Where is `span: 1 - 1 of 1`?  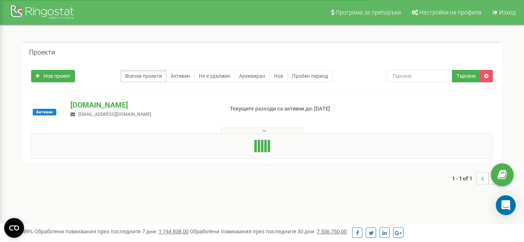 span: 1 - 1 of 1 is located at coordinates (464, 178).